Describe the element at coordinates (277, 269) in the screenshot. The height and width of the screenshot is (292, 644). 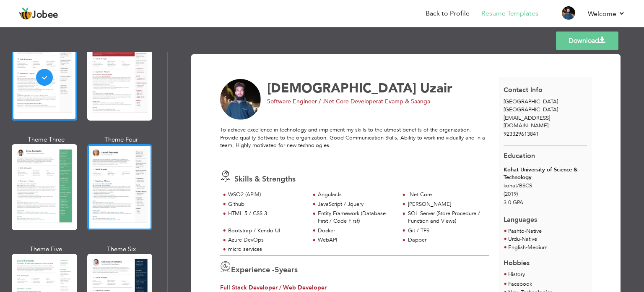
I see `span: 5` at that location.